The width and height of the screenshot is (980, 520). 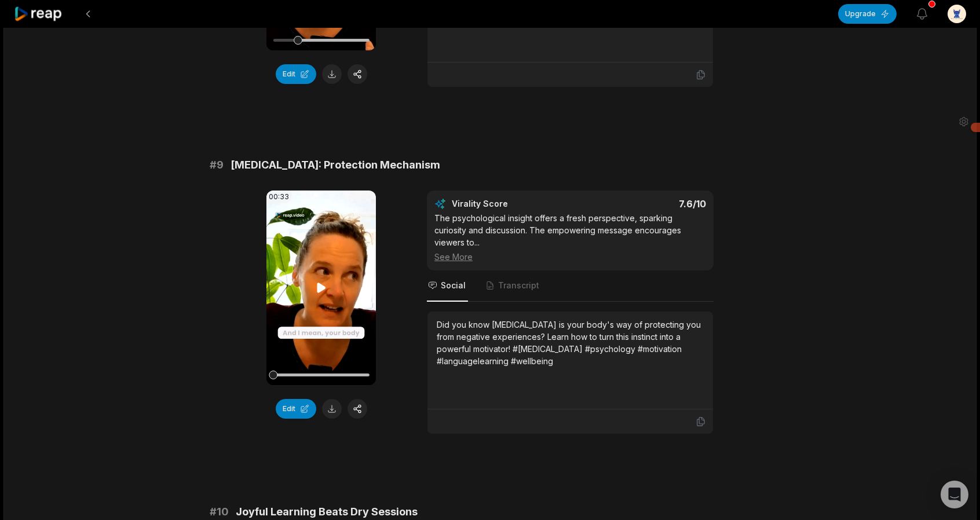 What do you see at coordinates (570, 237) in the screenshot?
I see `div: The psychological insight offers a fresh perspective, sparking curiosity and discussion. The empo...` at bounding box center [570, 237].